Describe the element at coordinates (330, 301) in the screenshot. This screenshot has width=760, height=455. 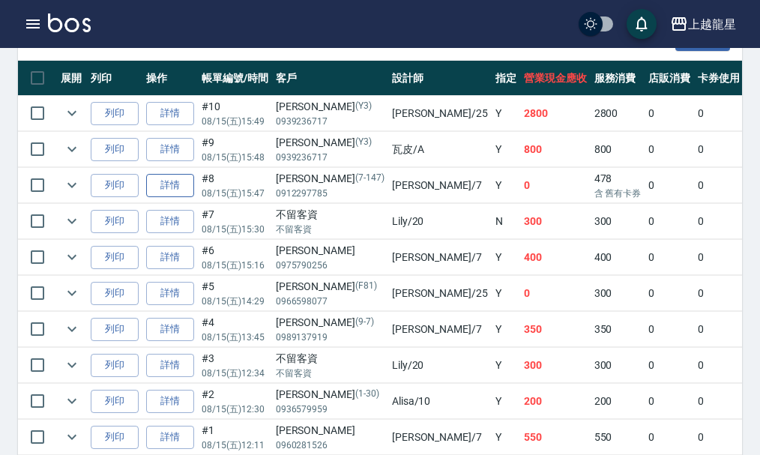
I see `p: 0966598077` at that location.